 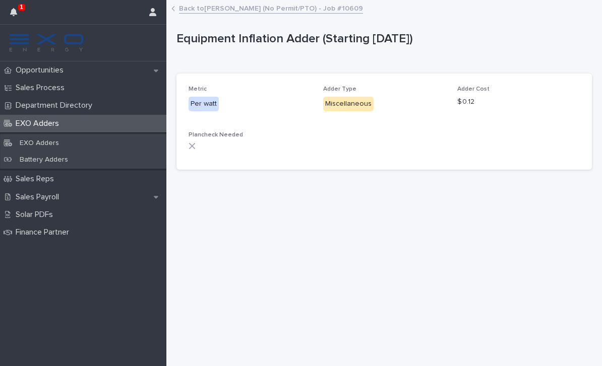 I want to click on p: Department Directory, so click(x=56, y=105).